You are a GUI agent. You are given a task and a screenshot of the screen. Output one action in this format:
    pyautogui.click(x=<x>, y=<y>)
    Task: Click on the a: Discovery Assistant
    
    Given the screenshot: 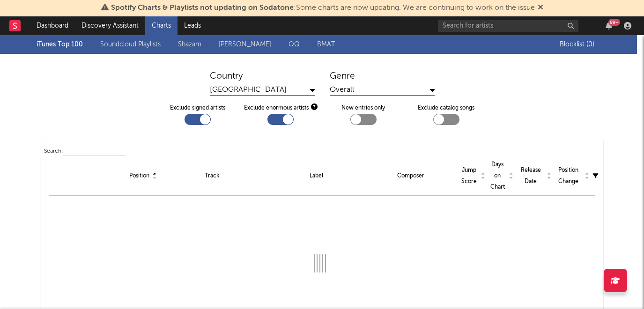 What is the action you would take?
    pyautogui.click(x=110, y=26)
    